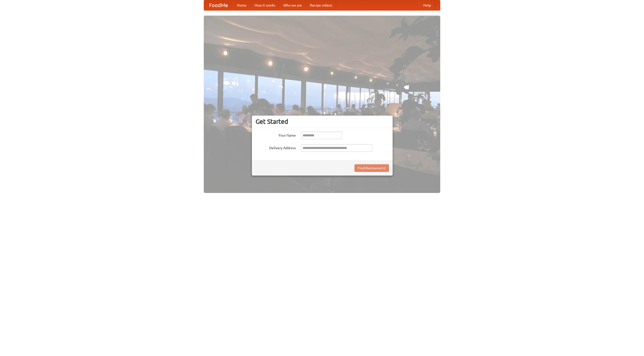  What do you see at coordinates (293, 5) in the screenshot?
I see `a: Who we are` at bounding box center [293, 5].